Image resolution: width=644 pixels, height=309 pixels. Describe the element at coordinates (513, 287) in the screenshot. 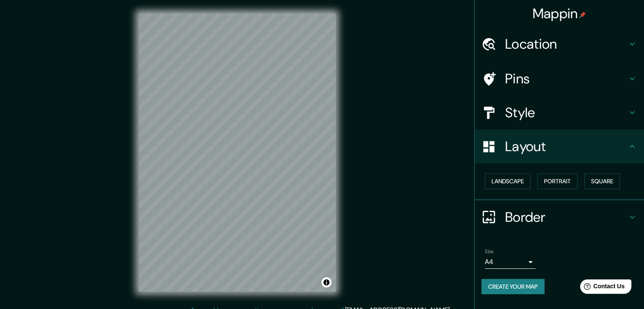

I see `button: Create your map` at that location.